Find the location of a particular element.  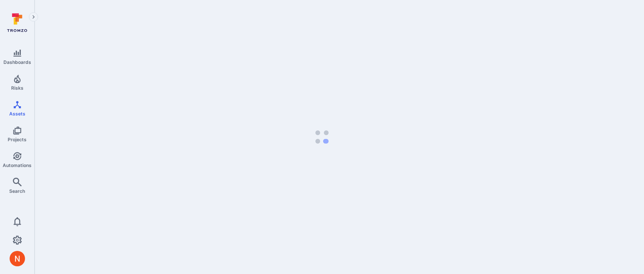

button: Expand navigation menu is located at coordinates (33, 17).